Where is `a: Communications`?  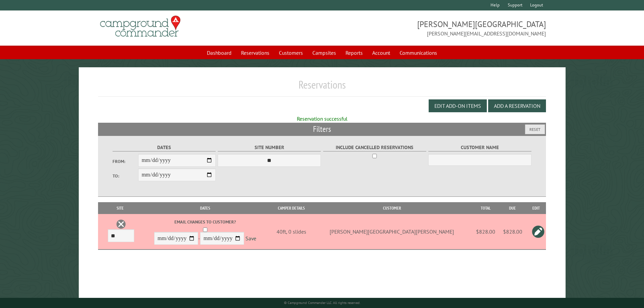
a: Communications is located at coordinates (418, 53).